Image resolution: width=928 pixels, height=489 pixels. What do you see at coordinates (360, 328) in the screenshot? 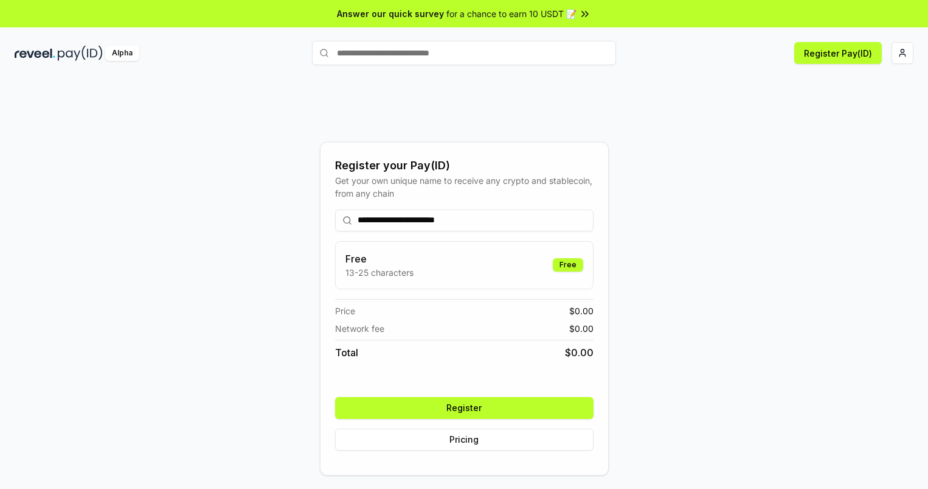
I see `span: Network fee` at bounding box center [360, 328].